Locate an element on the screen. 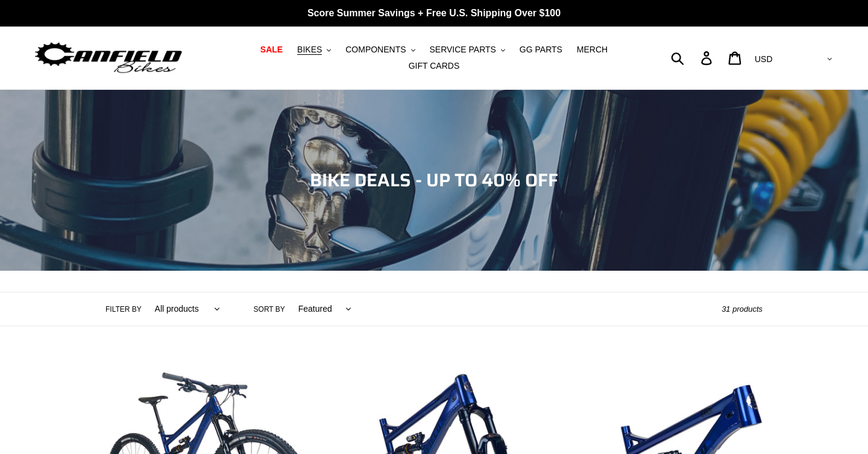 The image size is (868, 454). span: BIKES is located at coordinates (309, 49).